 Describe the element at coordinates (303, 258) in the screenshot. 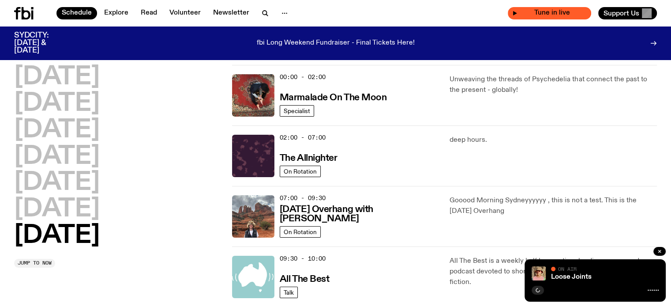

I see `span: 09:30 - 10:00` at that location.